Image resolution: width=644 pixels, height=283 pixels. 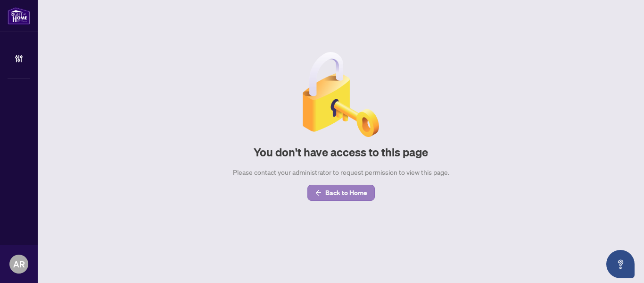 What do you see at coordinates (341, 152) in the screenshot?
I see `h2: You don't have access to this page` at bounding box center [341, 152].